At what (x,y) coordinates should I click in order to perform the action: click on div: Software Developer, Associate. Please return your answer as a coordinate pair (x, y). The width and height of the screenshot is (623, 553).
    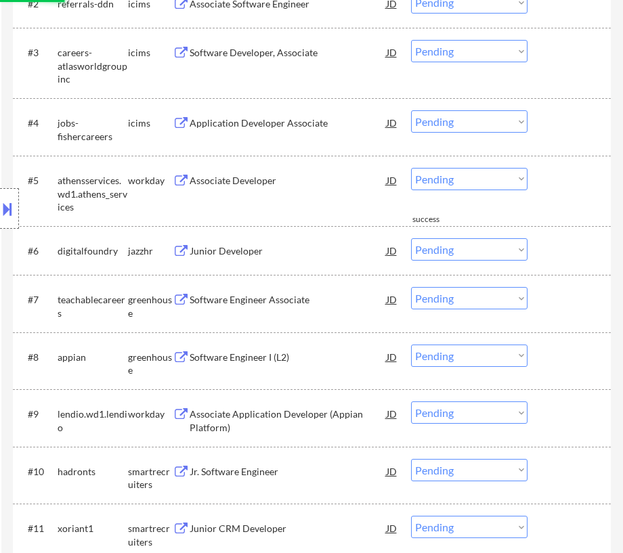
    Looking at the image, I should click on (288, 53).